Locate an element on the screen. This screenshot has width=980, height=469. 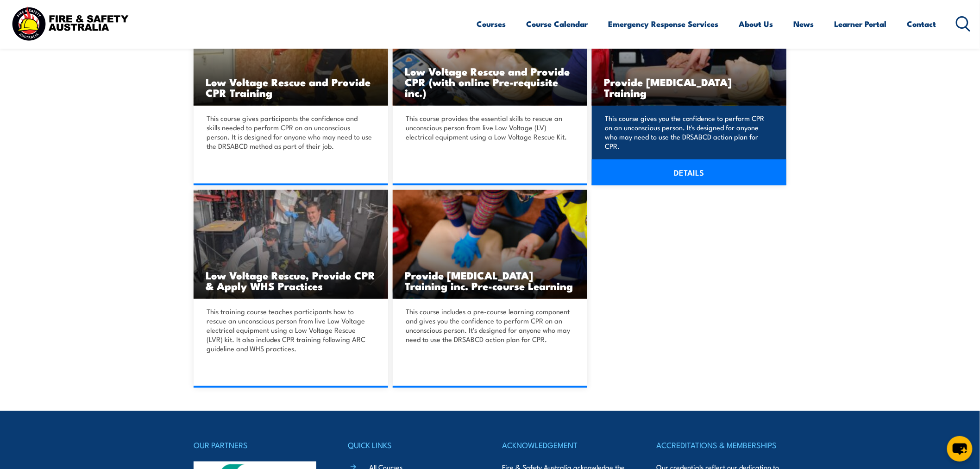
h4: QUICK LINKS is located at coordinates (413, 445).